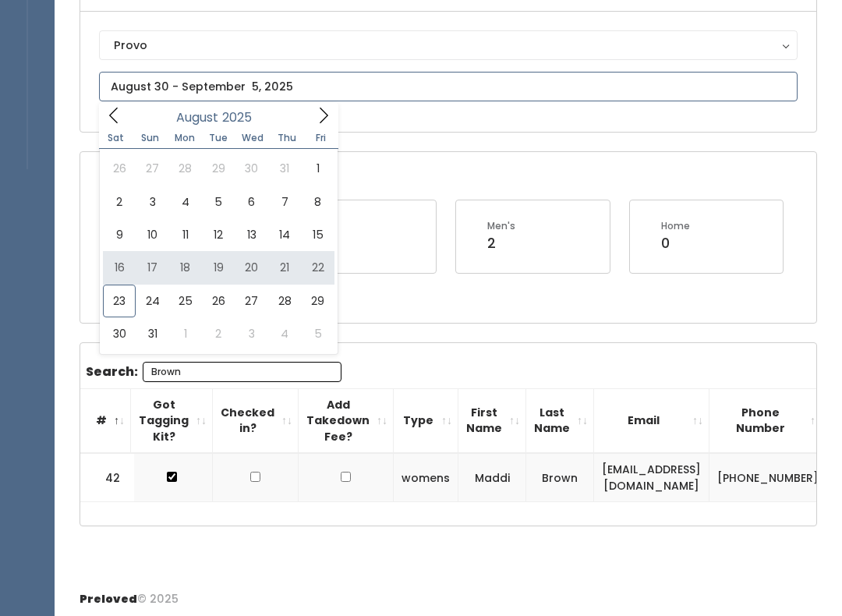 The height and width of the screenshot is (616, 842). Describe the element at coordinates (152, 301) in the screenshot. I see `span: August 24, 2025` at that location.